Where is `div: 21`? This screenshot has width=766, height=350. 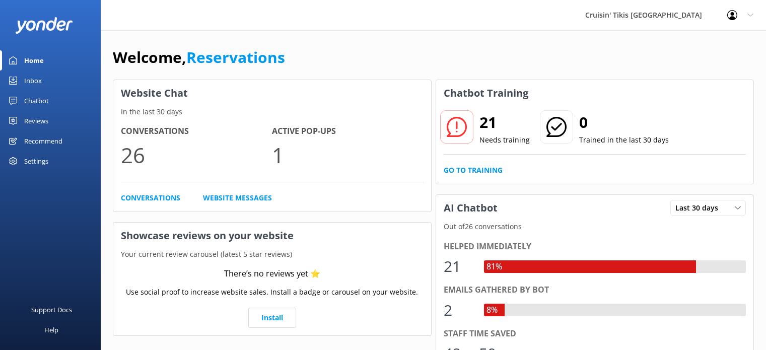
div: 21 is located at coordinates (459, 266).